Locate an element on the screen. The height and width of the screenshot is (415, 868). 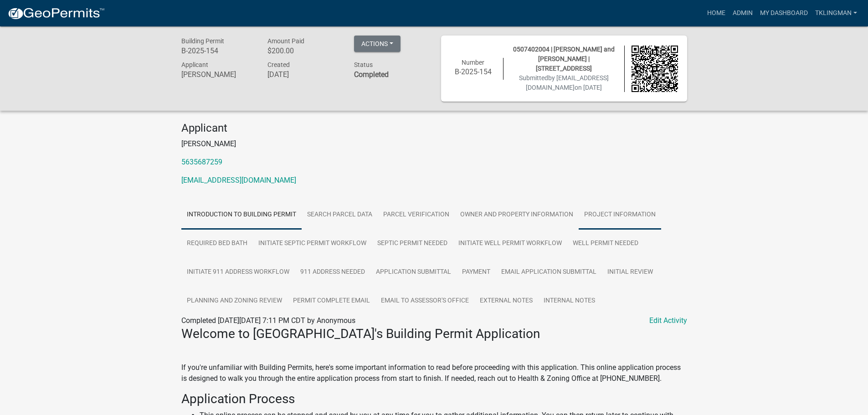
span: Created is located at coordinates (278, 65).